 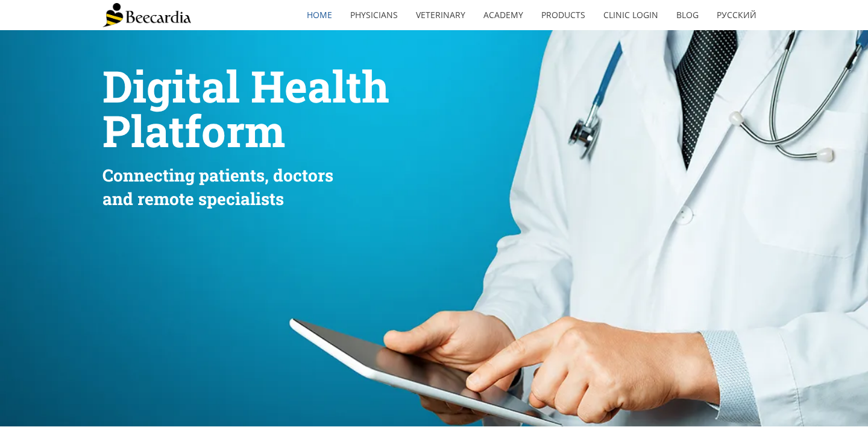 I want to click on span: Digital Health, so click(x=246, y=86).